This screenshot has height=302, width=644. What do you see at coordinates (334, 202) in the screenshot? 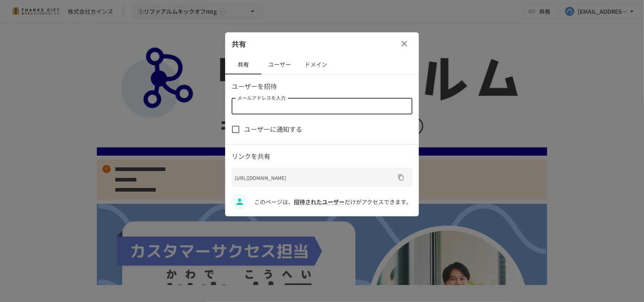
I see `p: このページは、 だけがアクセスできます。` at bounding box center [334, 202].